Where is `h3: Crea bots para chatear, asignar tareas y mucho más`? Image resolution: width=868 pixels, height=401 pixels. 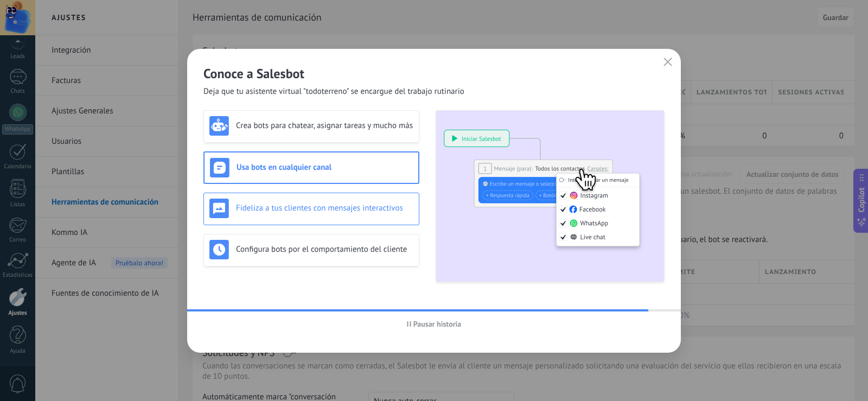
h3: Crea bots para chatear, asignar tareas y mucho más is located at coordinates (324, 125).